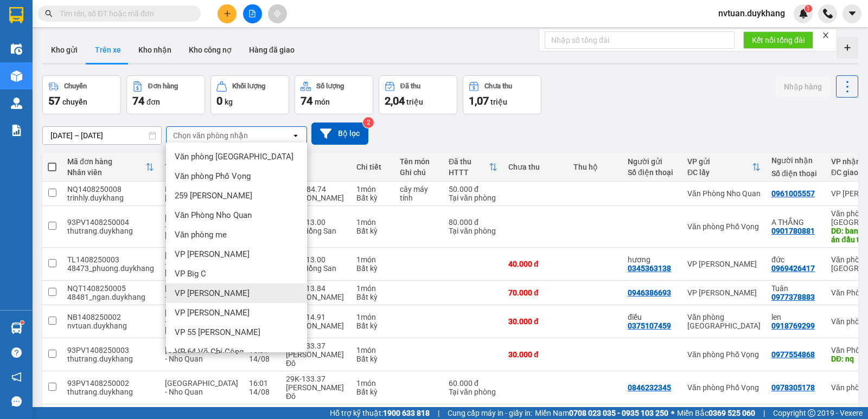 This screenshot has width=868, height=419. What do you see at coordinates (153, 91) in the screenshot?
I see `h1: NB1408250002` at bounding box center [153, 91].